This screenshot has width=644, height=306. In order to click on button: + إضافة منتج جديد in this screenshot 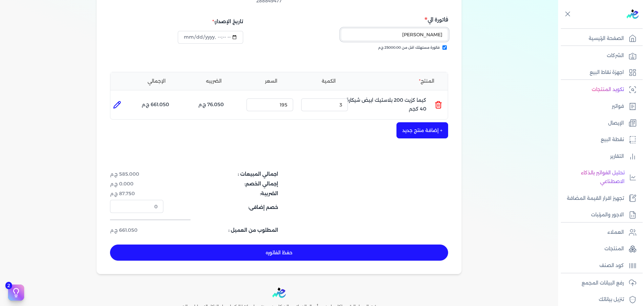, I will do `click(423, 130)`.